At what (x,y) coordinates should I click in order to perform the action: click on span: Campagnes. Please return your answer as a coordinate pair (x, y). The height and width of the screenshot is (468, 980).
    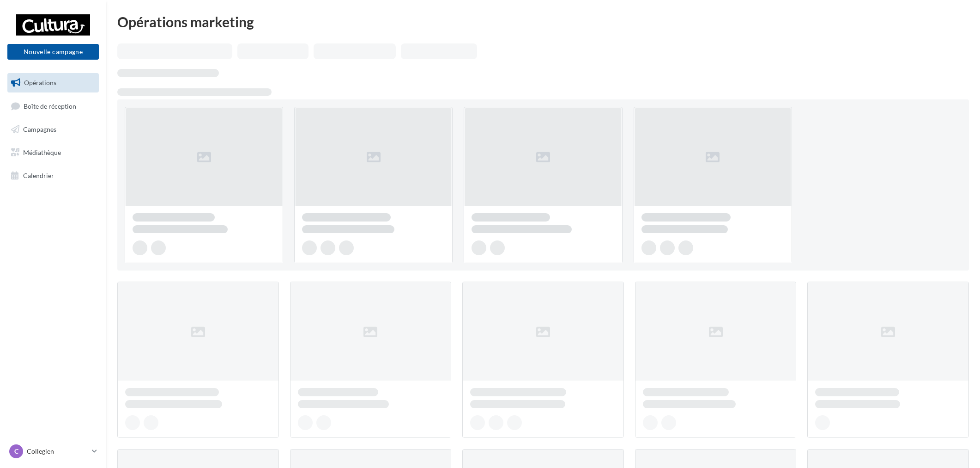
    Looking at the image, I should click on (40, 129).